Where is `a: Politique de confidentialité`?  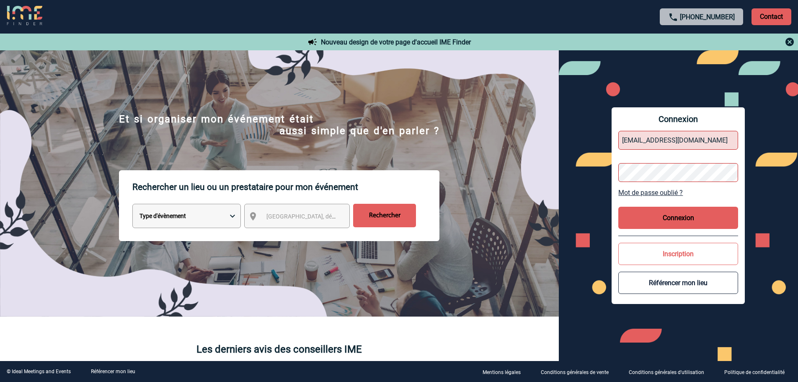 a: Politique de confidentialité is located at coordinates (758, 371).